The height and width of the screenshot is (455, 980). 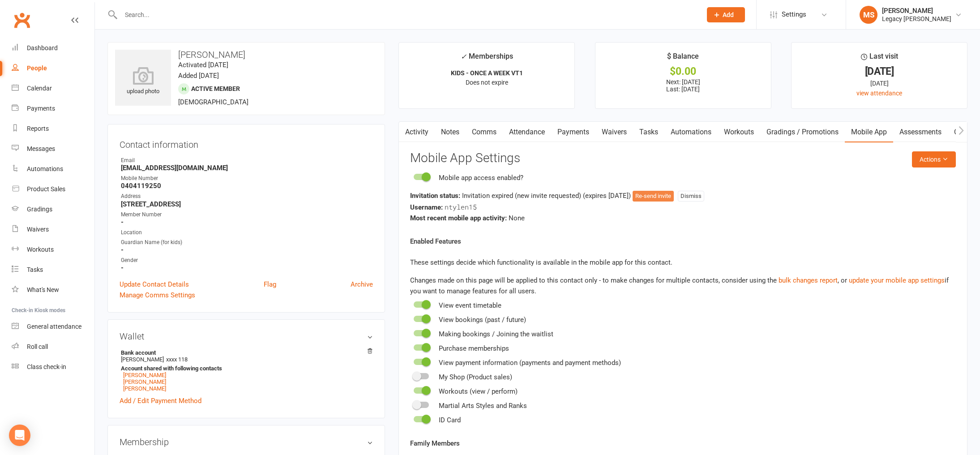 What do you see at coordinates (487, 59) in the screenshot?
I see `div: Memberships` at bounding box center [487, 59].